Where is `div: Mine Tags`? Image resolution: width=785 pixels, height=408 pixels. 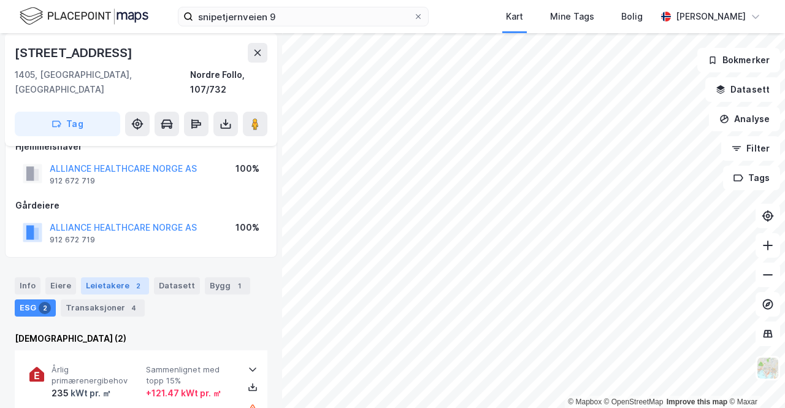
div: Mine Tags is located at coordinates (572, 17).